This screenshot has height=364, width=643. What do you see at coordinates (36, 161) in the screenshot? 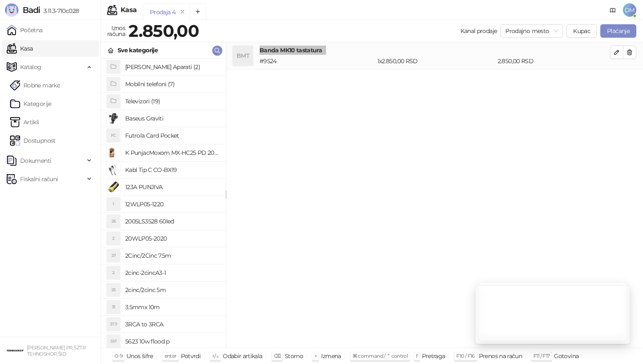
I see `span: Dokumenti` at bounding box center [36, 161].